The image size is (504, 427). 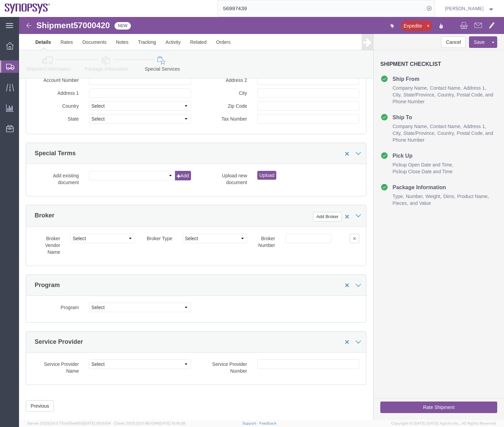 What do you see at coordinates (251, 424) in the screenshot?
I see `a: Support` at bounding box center [251, 424].